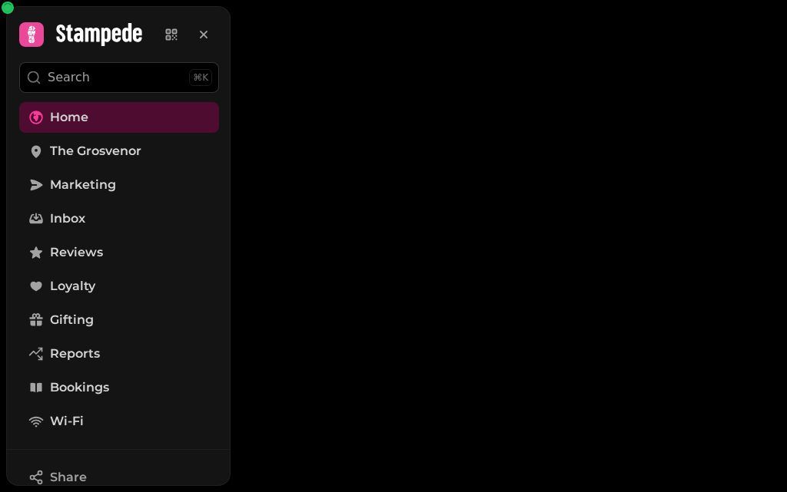 This screenshot has height=492, width=787. What do you see at coordinates (72, 287) in the screenshot?
I see `span: Loyalty` at bounding box center [72, 287].